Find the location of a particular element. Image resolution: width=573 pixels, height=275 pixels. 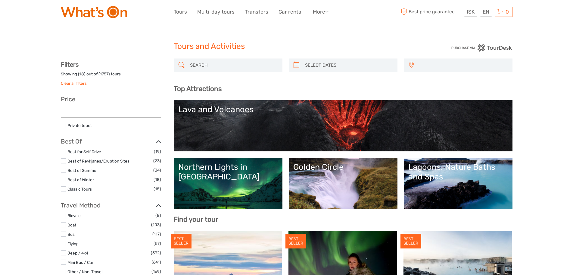

h3: Best Of is located at coordinates (111, 141).